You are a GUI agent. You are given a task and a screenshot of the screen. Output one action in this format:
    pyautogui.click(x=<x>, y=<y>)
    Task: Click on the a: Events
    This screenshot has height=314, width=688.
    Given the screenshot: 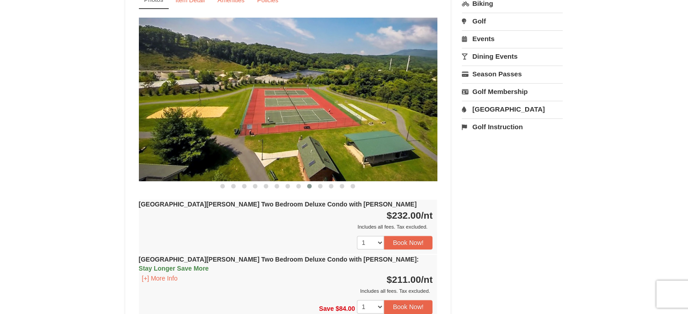 What is the action you would take?
    pyautogui.click(x=512, y=38)
    